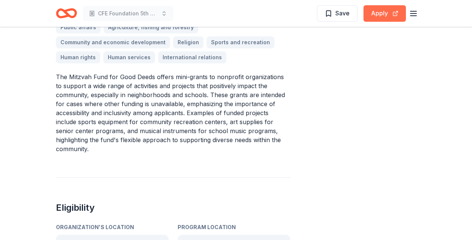  Describe the element at coordinates (128, 14) in the screenshot. I see `button: CFE Foundation 5th Annual Back-to-School event` at that location.